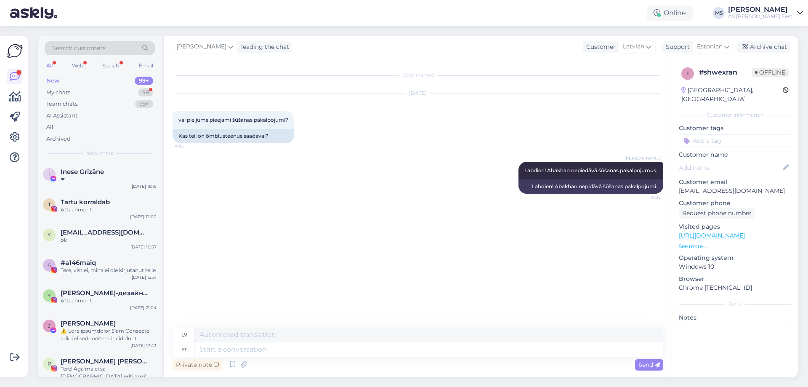 Image resolution: width=808 pixels, height=387 pixels. Describe the element at coordinates (670, 13) in the screenshot. I see `div: Online` at that location.